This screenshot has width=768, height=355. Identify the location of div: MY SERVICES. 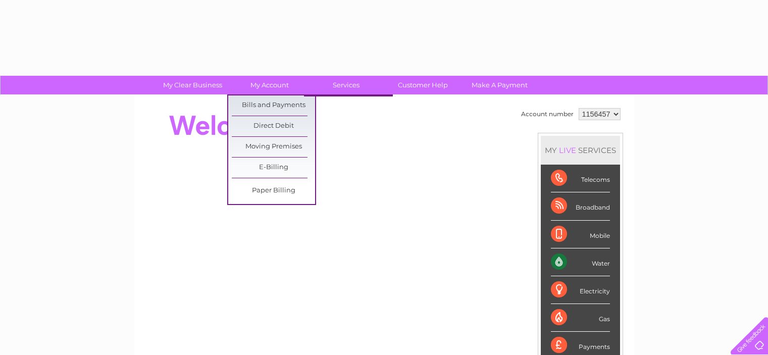
(580, 150).